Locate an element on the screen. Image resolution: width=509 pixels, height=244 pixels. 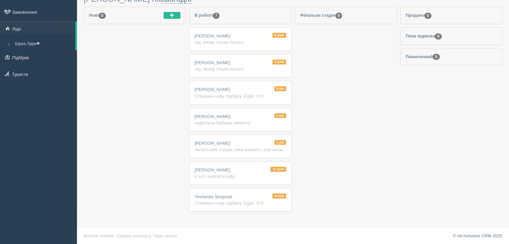
a: Візитки готелів is located at coordinates (98, 236).